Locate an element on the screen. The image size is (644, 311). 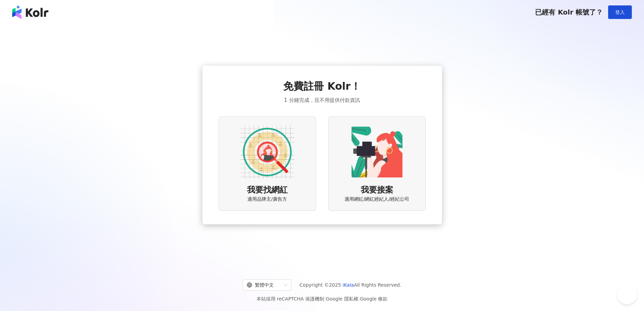
span: 免費註冊 Kolr！ is located at coordinates (322, 86).